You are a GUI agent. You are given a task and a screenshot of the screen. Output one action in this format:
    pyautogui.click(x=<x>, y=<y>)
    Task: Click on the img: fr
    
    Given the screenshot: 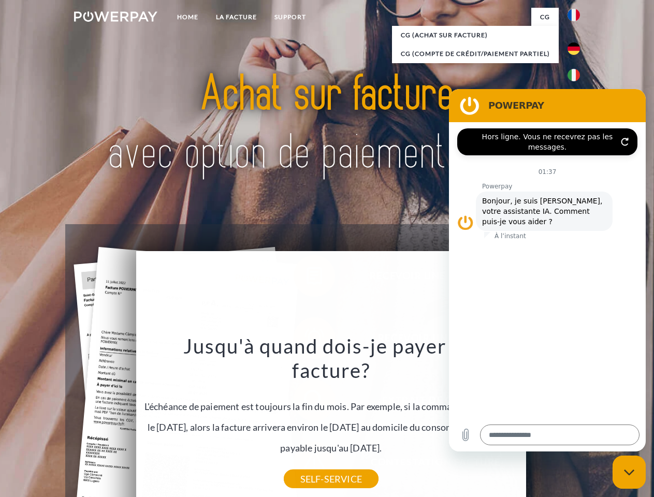 What is the action you would take?
    pyautogui.click(x=574, y=15)
    